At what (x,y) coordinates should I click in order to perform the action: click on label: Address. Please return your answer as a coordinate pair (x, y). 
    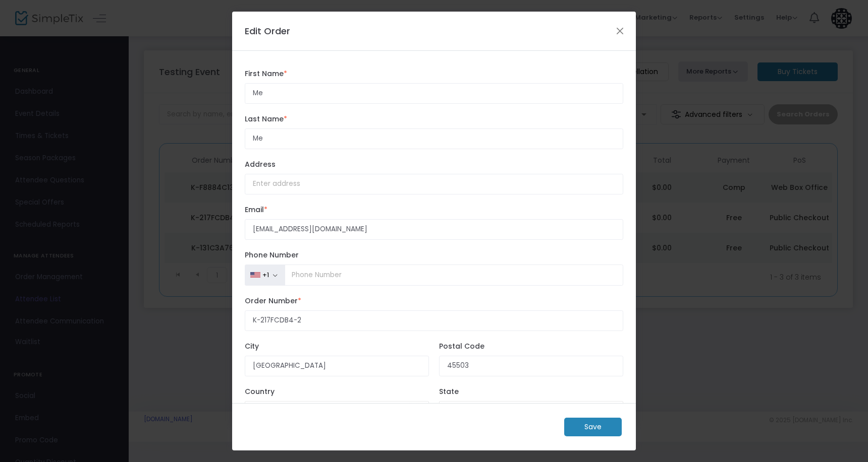
    Looking at the image, I should click on (434, 164).